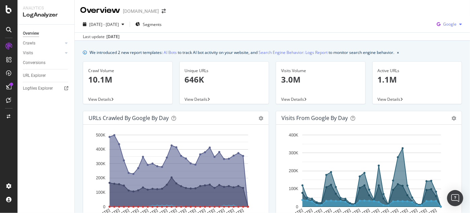 Image resolution: width=470 pixels, height=213 pixels. I want to click on button: Segments, so click(149, 24).